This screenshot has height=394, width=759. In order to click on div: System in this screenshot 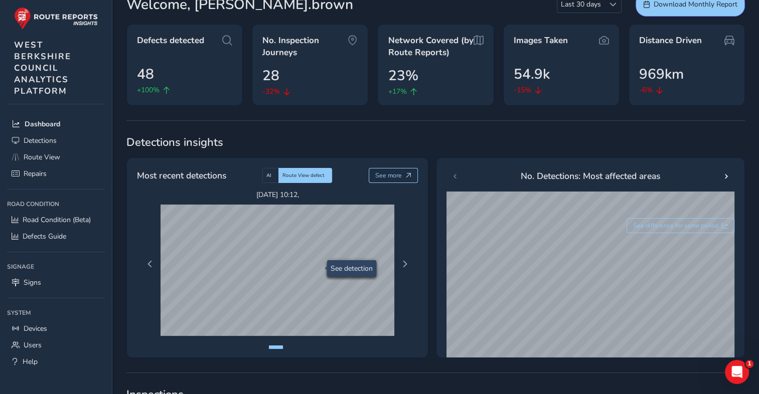, I will do `click(56, 313)`.